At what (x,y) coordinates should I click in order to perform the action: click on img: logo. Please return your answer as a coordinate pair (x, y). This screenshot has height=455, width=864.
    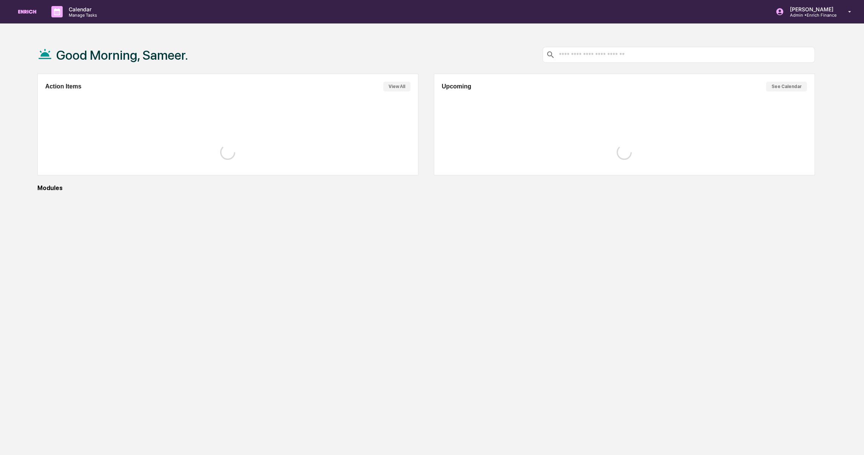
    Looking at the image, I should click on (27, 12).